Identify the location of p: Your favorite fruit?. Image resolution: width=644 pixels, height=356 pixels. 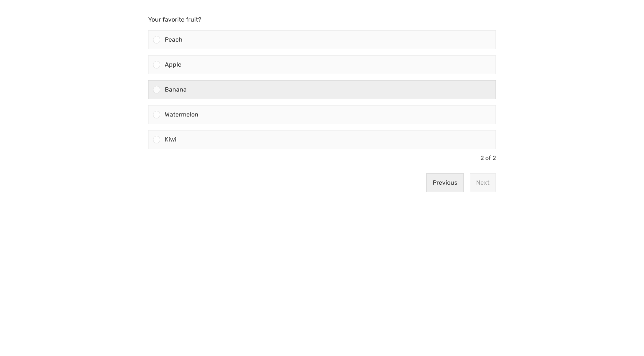
(322, 20).